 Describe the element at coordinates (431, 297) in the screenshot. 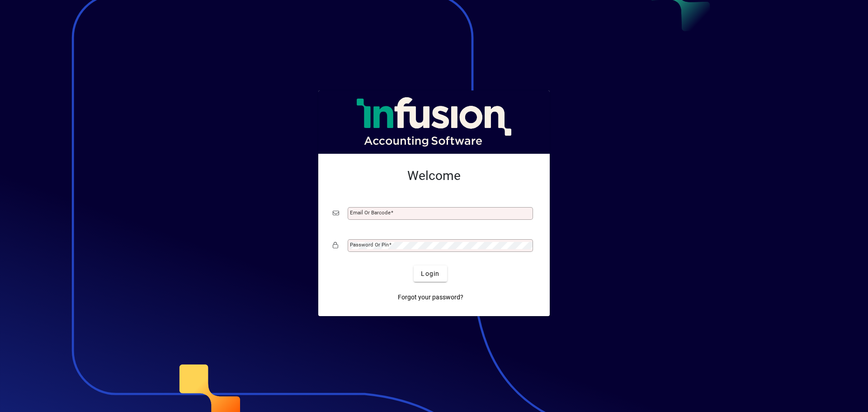

I see `a: Forgot your password?` at that location.